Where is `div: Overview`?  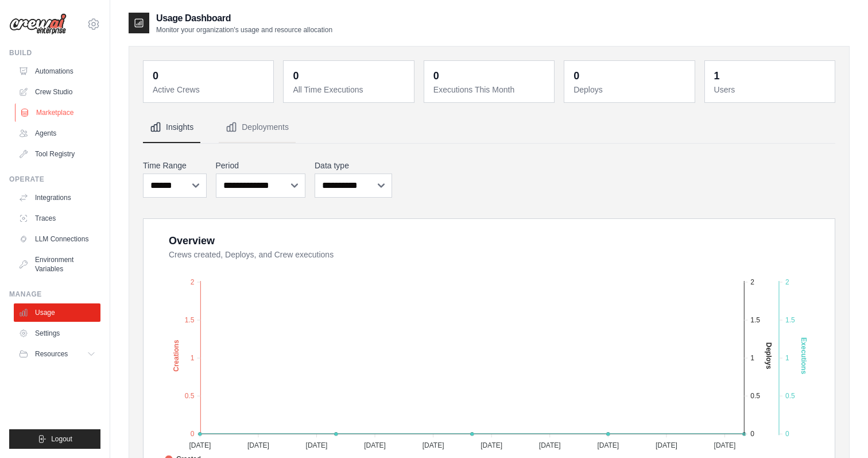 div: Overview is located at coordinates (191, 241).